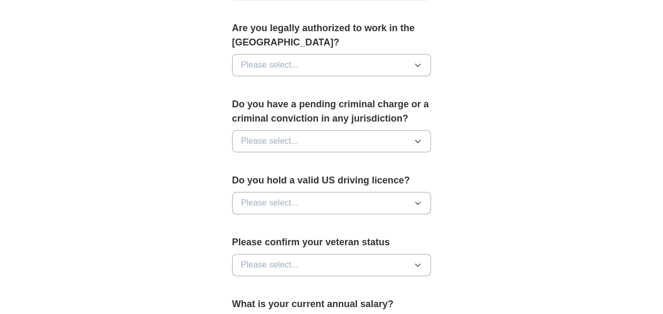 This screenshot has width=663, height=314. I want to click on label: Please confirm your veteran status, so click(332, 242).